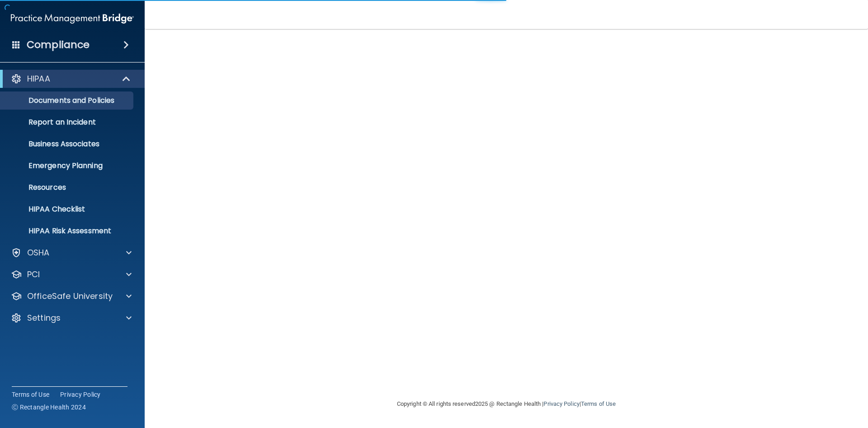  What do you see at coordinates (34, 274) in the screenshot?
I see `p: PCI` at bounding box center [34, 274].